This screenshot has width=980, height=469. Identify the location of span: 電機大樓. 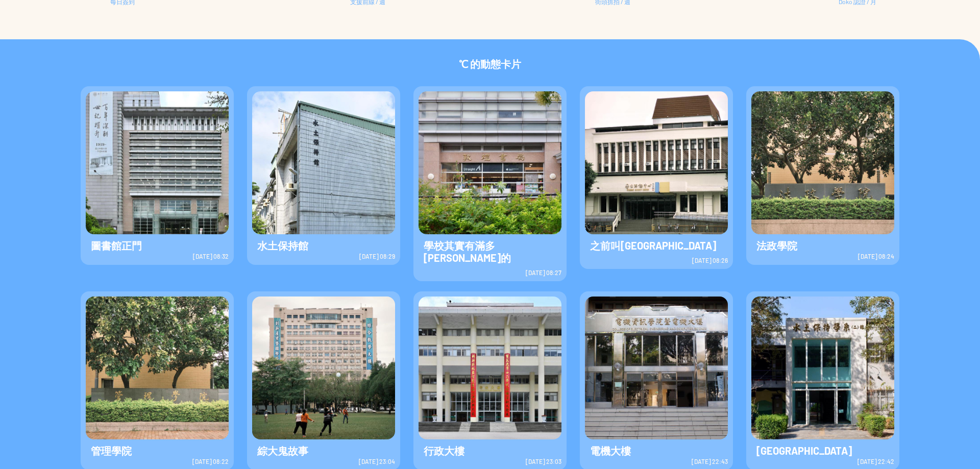
(610, 451).